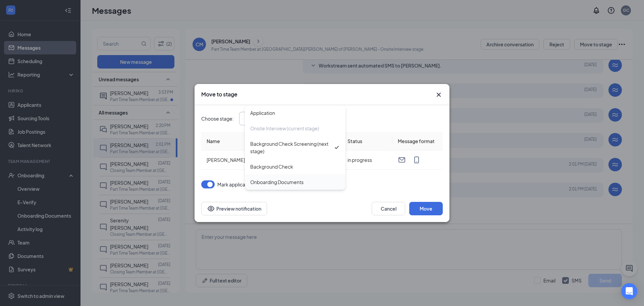 The image size is (644, 306). I want to click on button: Close, so click(438, 95).